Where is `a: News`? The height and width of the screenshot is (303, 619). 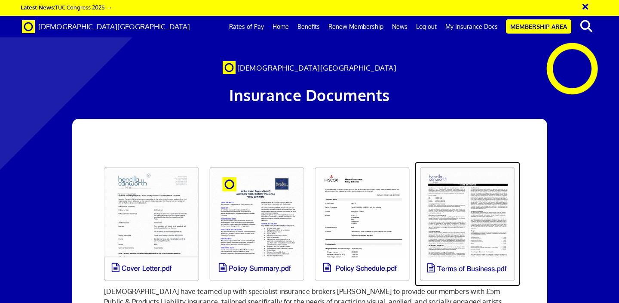
a: News is located at coordinates (400, 27).